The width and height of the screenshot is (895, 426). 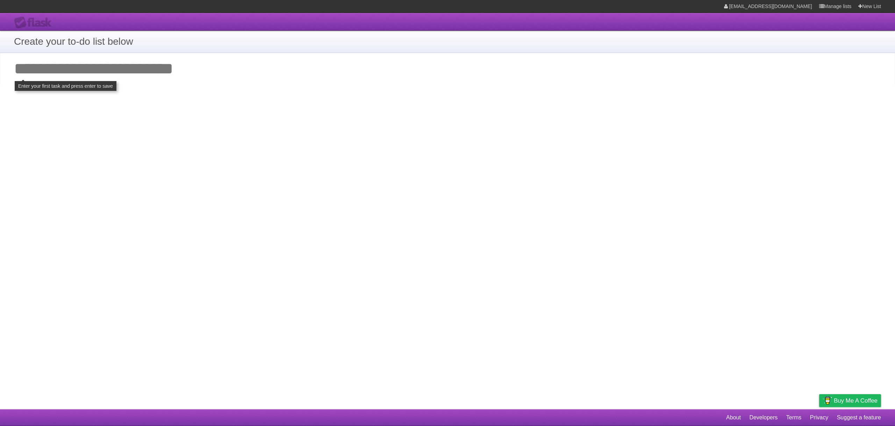 I want to click on a: Terms, so click(x=794, y=418).